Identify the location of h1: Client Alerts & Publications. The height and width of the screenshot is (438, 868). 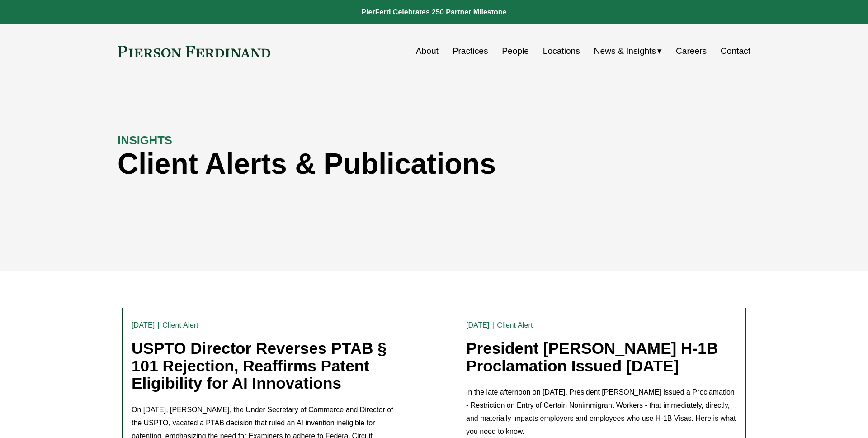
(355, 164).